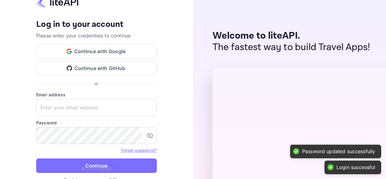 The width and height of the screenshot is (386, 179). I want to click on p: The fastest way to build Travel Apps!, so click(291, 47).